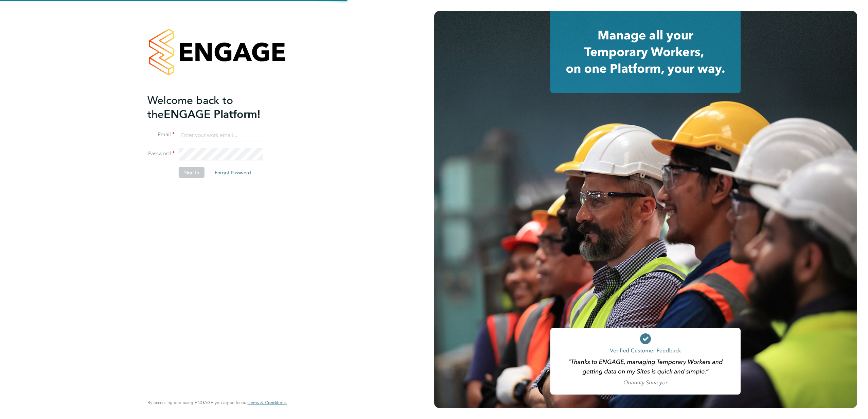 This screenshot has width=868, height=419. I want to click on button: Sign In, so click(191, 173).